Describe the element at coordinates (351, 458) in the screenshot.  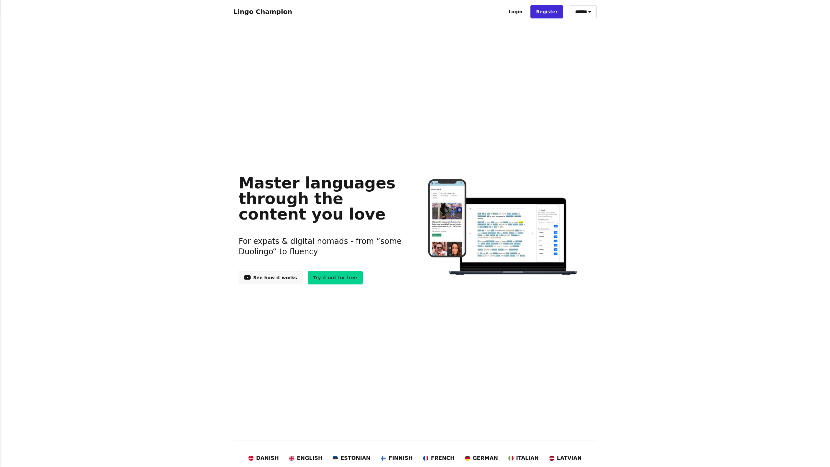
I see `a: Estonian` at that location.